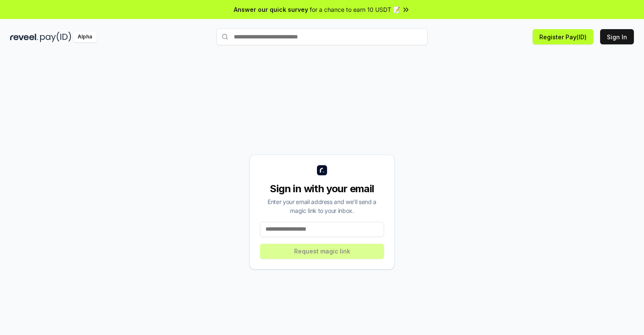 This screenshot has height=335, width=644. Describe the element at coordinates (563, 37) in the screenshot. I see `button: Register Pay(ID)` at that location.